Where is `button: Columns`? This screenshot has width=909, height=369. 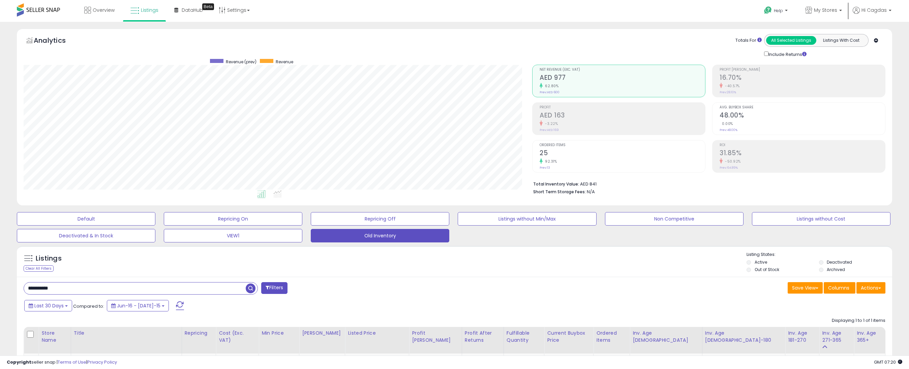 button: Columns is located at coordinates (839, 288).